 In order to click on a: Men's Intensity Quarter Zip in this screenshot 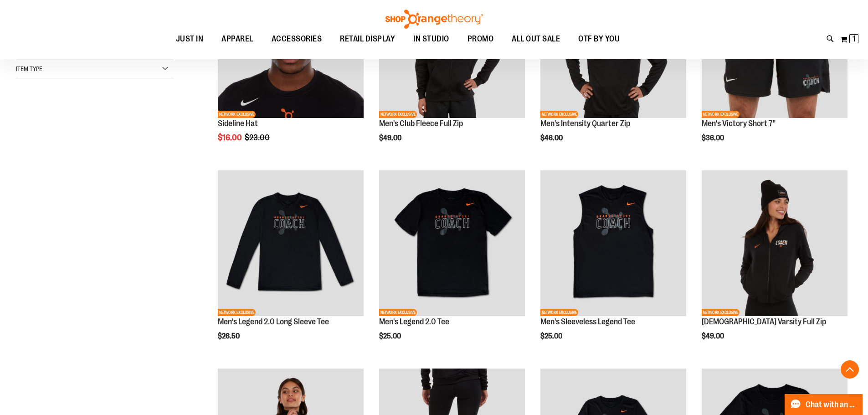, I will do `click(585, 124)`.